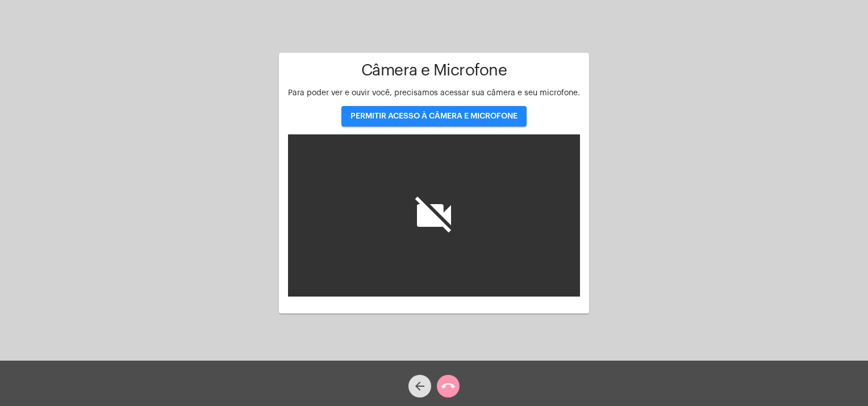 This screenshot has height=406, width=868. Describe the element at coordinates (434, 117) in the screenshot. I see `span: PERMITIR ACESSO À CÂMERA E MICROFONE` at that location.